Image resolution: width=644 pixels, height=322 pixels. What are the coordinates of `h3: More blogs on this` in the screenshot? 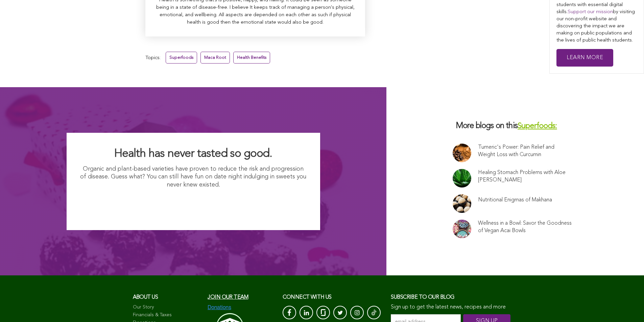 It's located at (515, 126).